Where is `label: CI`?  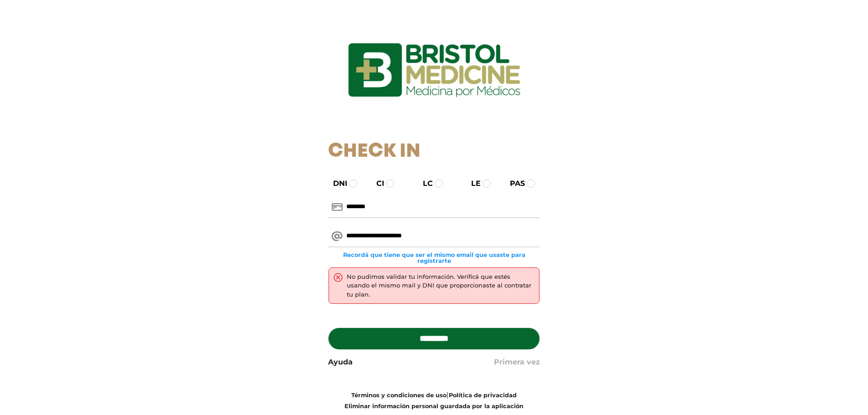 label: CI is located at coordinates (376, 184).